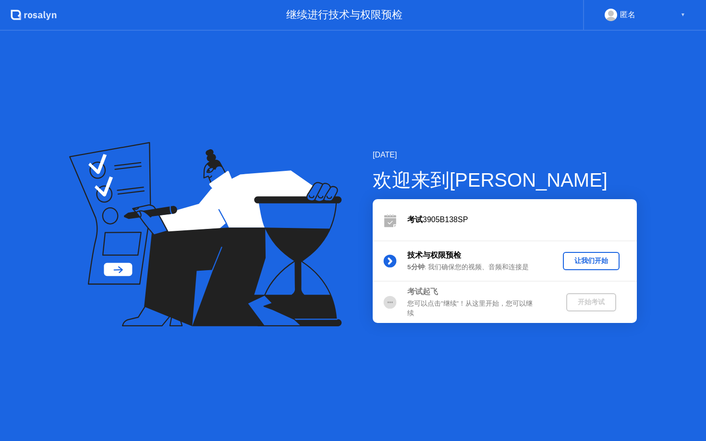 The width and height of the screenshot is (706, 441). What do you see at coordinates (476, 309) in the screenshot?
I see `div: 您可以点击”继续”！从这里开始，您可以继续` at bounding box center [476, 309].